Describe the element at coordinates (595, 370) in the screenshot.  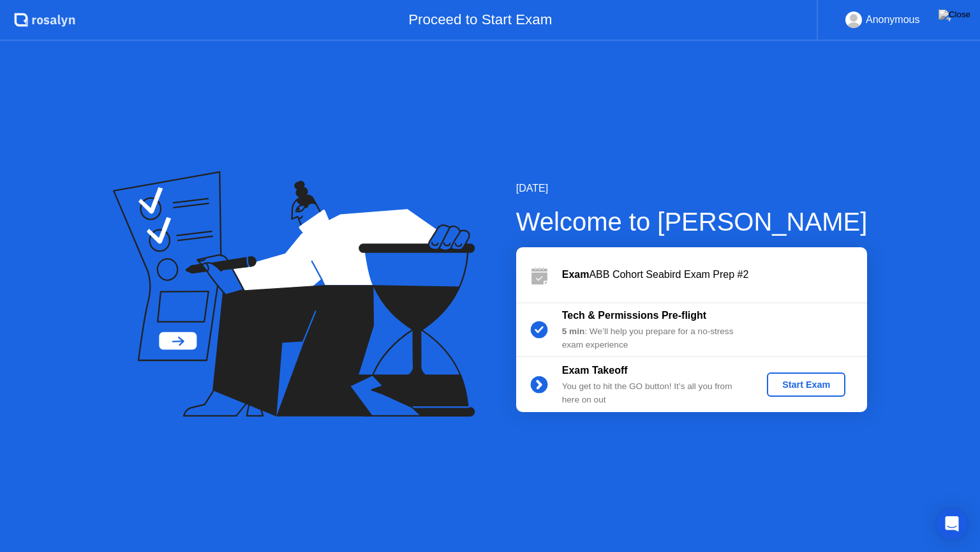
I see `b: Exam Takeoff` at that location.